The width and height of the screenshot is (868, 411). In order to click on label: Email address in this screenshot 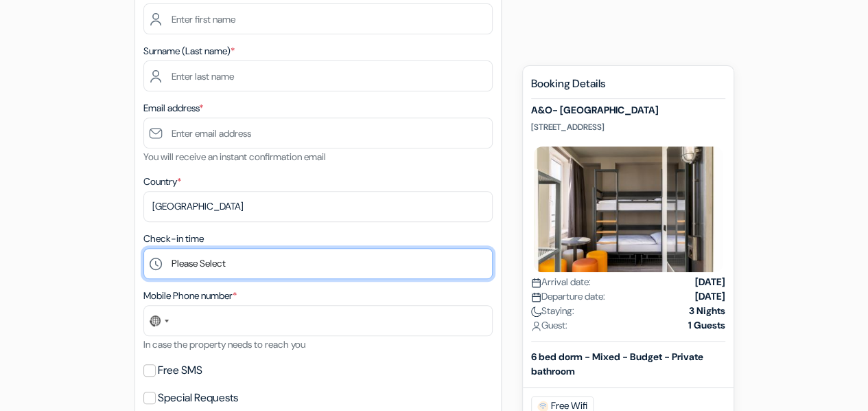, I will do `click(173, 108)`.